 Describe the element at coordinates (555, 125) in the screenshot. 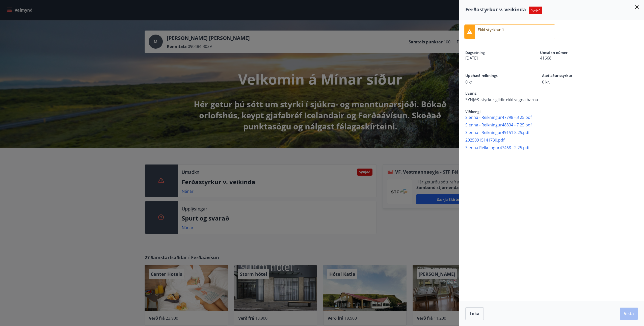

I see `span: Sienna - Reikningur48834 - 7 25.pdf` at that location.